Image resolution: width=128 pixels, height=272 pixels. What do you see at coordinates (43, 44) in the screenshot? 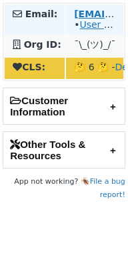
I see `strong: Org ID:` at bounding box center [43, 44].